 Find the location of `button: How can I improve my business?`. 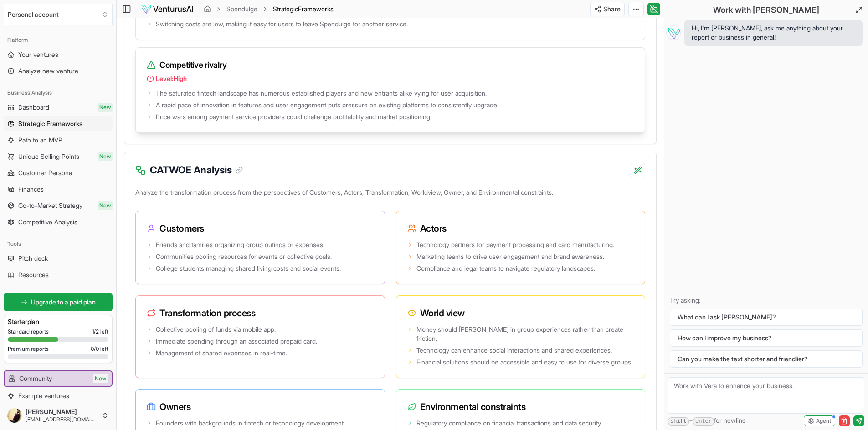

button: How can I improve my business? is located at coordinates (766, 338).